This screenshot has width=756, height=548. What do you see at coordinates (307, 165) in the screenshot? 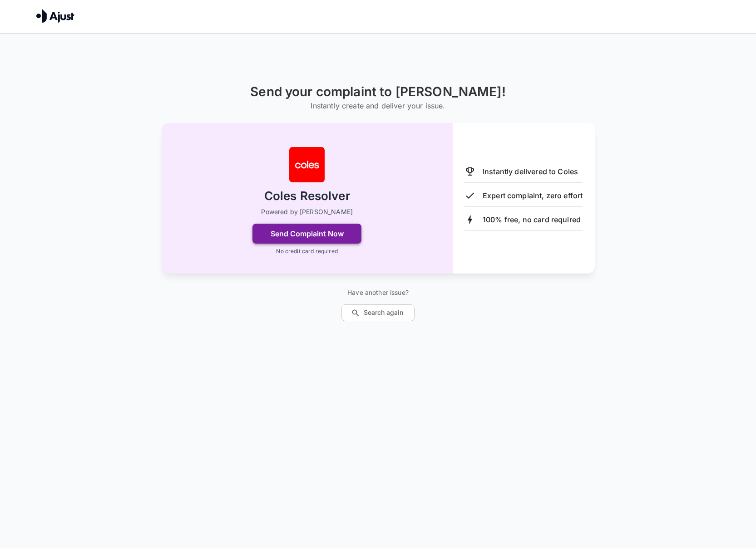
I see `img: Coles` at bounding box center [307, 165].